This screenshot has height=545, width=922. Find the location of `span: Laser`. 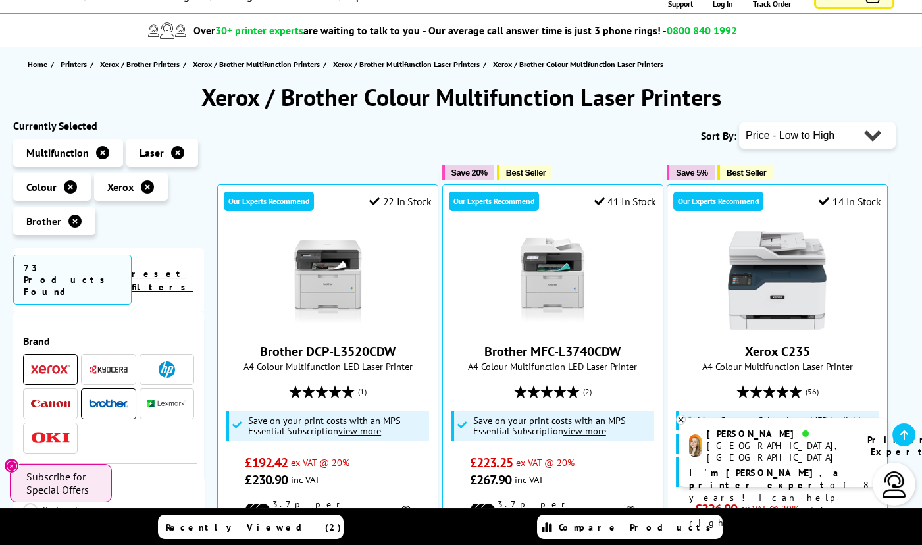

span: Laser is located at coordinates (151, 153).